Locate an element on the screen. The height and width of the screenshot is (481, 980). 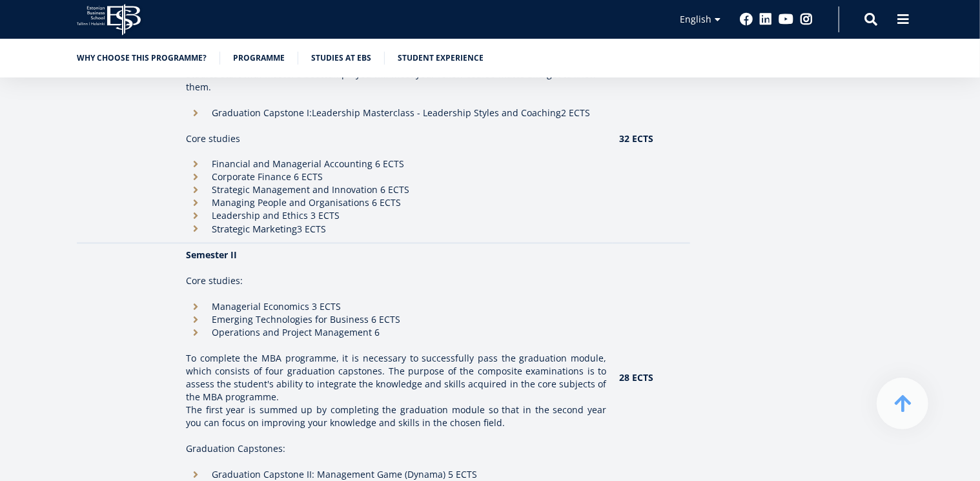
a: Youtube is located at coordinates (786, 19).